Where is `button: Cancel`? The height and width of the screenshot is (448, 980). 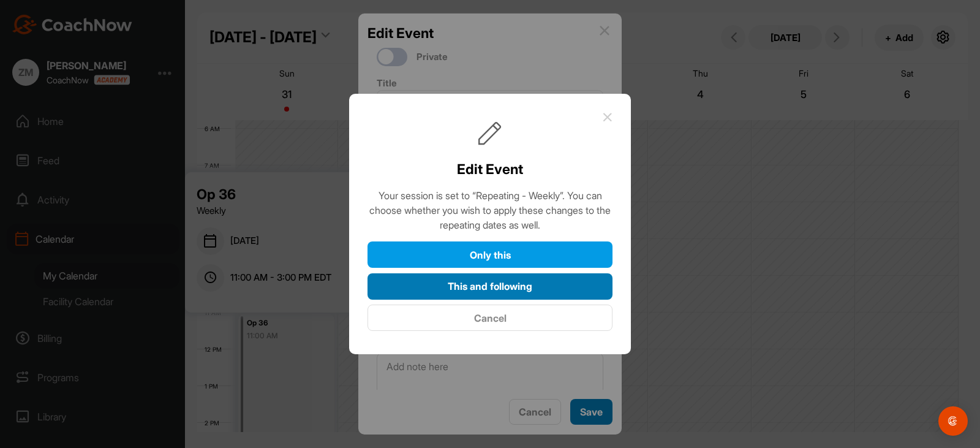
button: Cancel is located at coordinates (490, 317).